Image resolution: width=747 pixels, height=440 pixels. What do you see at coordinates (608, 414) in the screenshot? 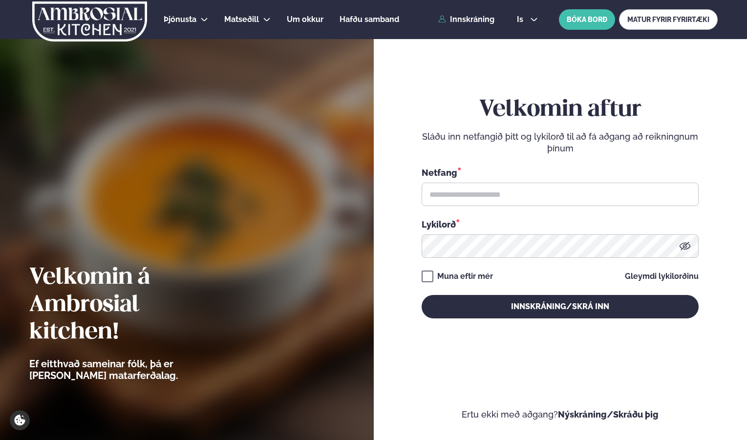
I see `a: Nýskráning/Skráðu þig` at bounding box center [608, 414].